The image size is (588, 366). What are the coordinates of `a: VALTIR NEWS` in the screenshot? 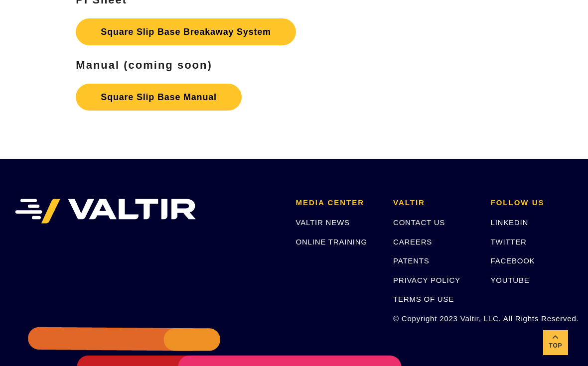 It's located at (323, 222).